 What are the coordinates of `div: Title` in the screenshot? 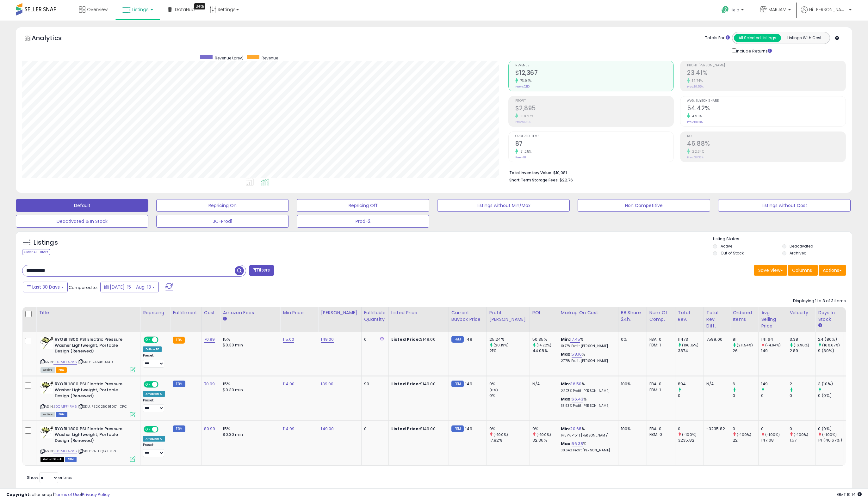 It's located at (88, 313).